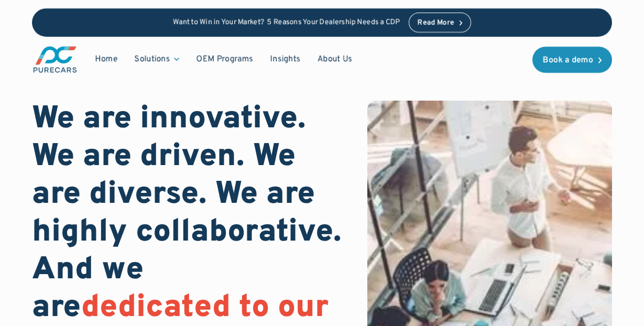 The height and width of the screenshot is (326, 644). Describe the element at coordinates (285, 59) in the screenshot. I see `a: Insights` at that location.